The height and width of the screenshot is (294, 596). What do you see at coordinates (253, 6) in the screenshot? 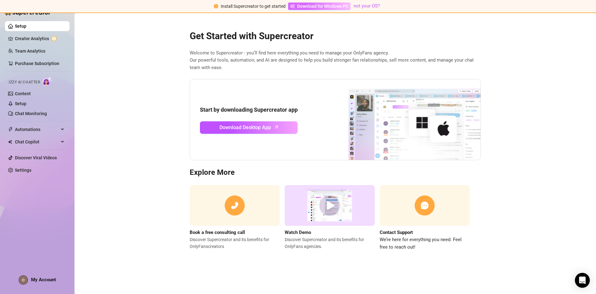
I see `span: Install Supercreator to get started` at bounding box center [253, 6].